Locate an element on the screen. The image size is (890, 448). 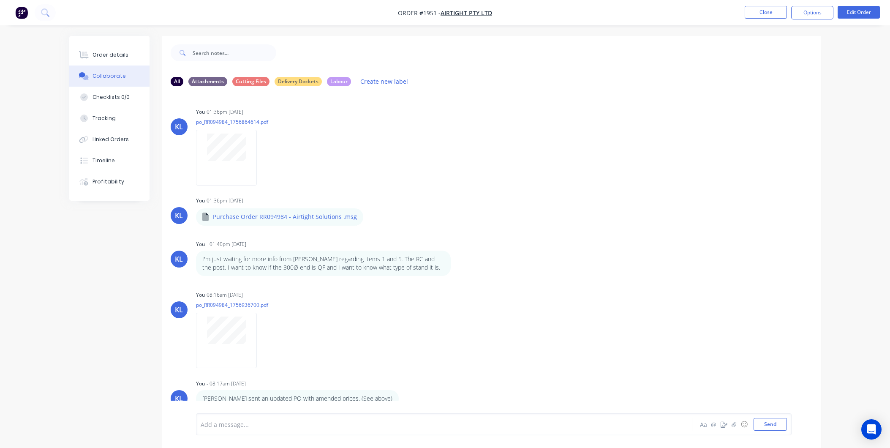
button: Timeline is located at coordinates (109, 161).